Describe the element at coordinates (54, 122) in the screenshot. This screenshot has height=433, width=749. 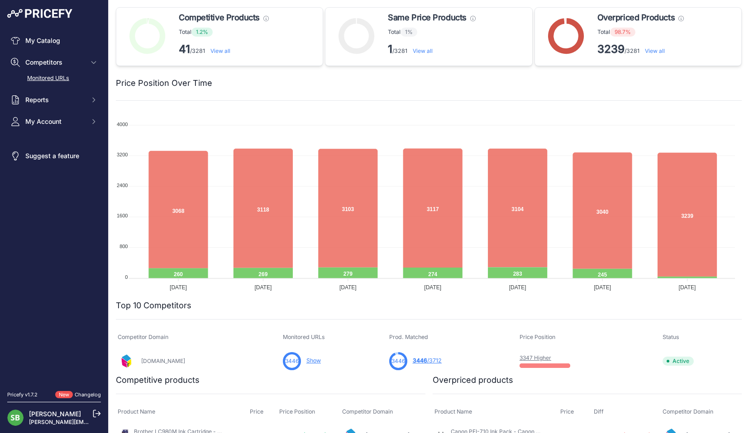
I see `button: My Account` at that location.